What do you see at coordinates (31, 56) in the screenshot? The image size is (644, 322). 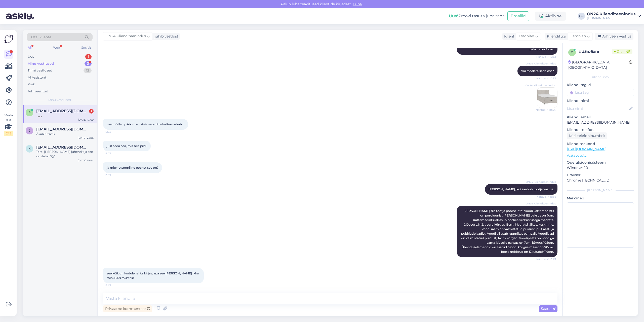 I see `div: Uus` at bounding box center [31, 56].